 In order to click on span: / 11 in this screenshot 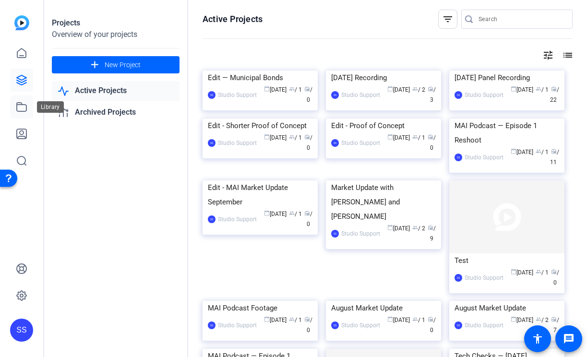, I will do `click(554, 157)`.